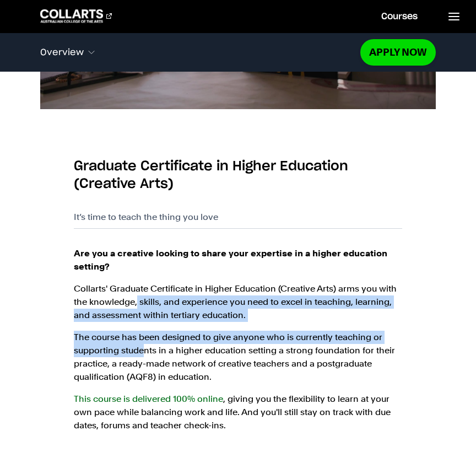  I want to click on strong: Are you a creative looking to share your expertise in a higher education setting?, so click(230, 259).